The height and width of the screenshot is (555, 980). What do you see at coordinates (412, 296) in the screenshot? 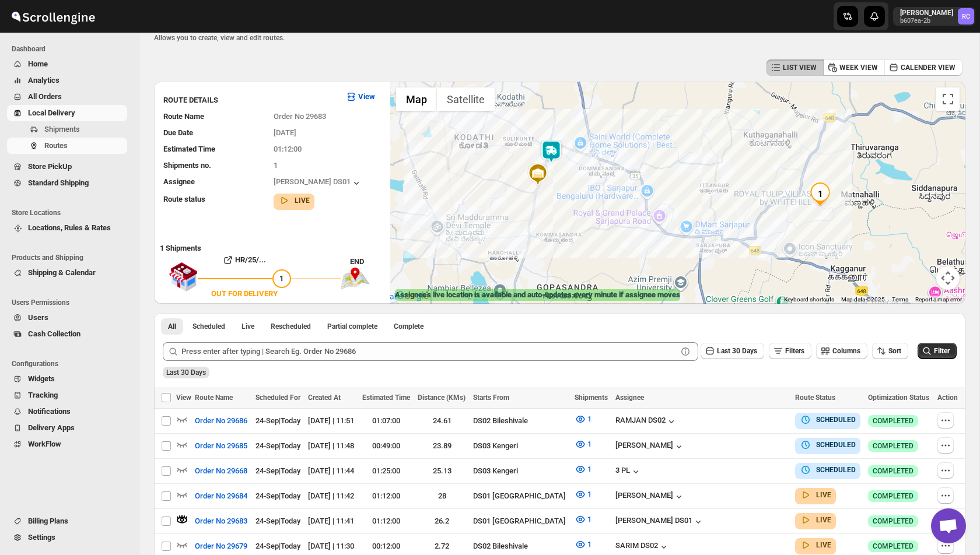
I see `a: Open this area in Google Maps (opens a new window)` at bounding box center [412, 296].